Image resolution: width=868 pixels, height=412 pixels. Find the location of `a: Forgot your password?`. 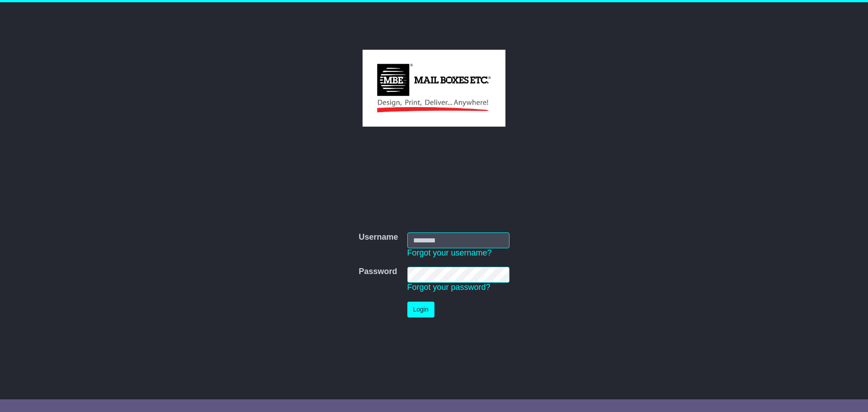

a: Forgot your password? is located at coordinates (449, 287).